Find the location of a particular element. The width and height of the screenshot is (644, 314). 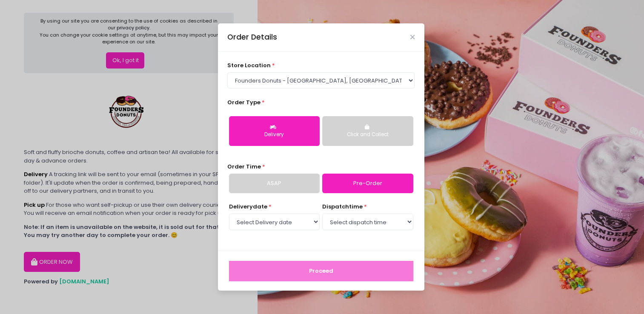

span: Order Type is located at coordinates (244, 102).